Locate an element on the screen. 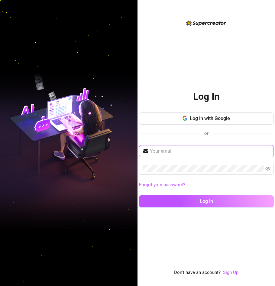 The width and height of the screenshot is (275, 286). span: or is located at coordinates (206, 133).